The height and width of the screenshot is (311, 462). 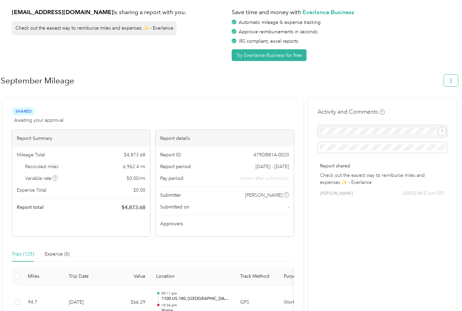 I want to click on span: Approve reimbursements in seconds, so click(x=278, y=32).